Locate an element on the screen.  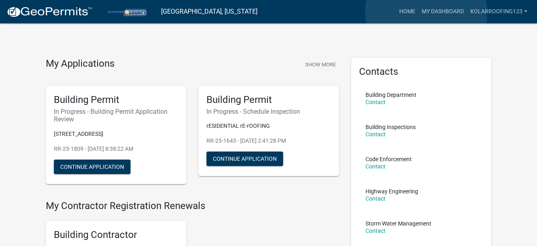
img: Porter County, Indiana is located at coordinates (126, 11).